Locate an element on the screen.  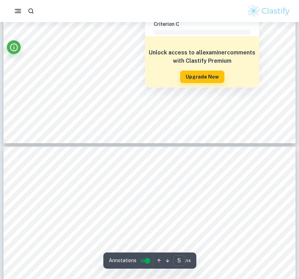
h6: Unlock access to all examiner comments with Clastify Premium is located at coordinates (202, 57).